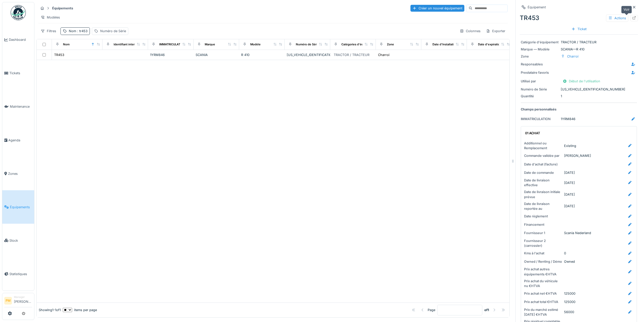  I want to click on div: Showing 1 - 1 of 1, so click(49, 310).